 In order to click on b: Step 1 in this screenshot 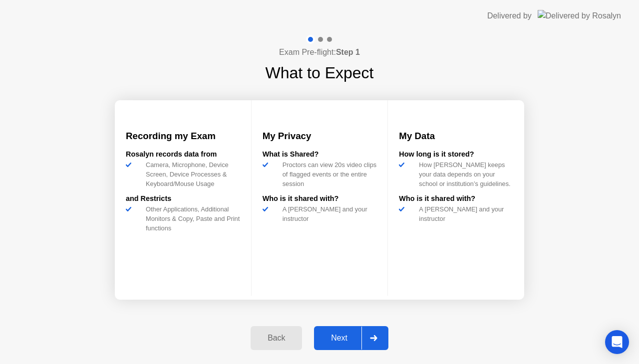, I will do `click(348, 52)`.